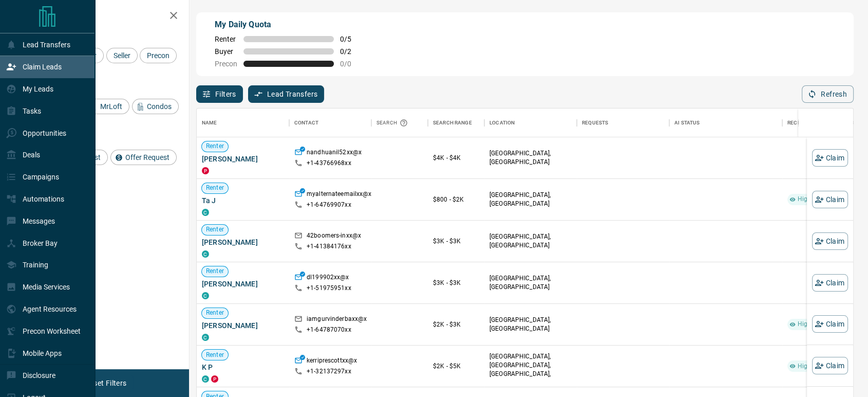 The width and height of the screenshot is (868, 397). What do you see at coordinates (329, 246) in the screenshot?
I see `p: +1- 41384176xx` at bounding box center [329, 246].